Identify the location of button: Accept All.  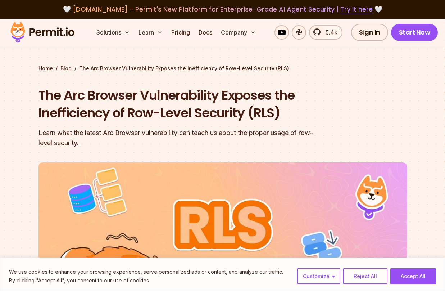
(413, 276).